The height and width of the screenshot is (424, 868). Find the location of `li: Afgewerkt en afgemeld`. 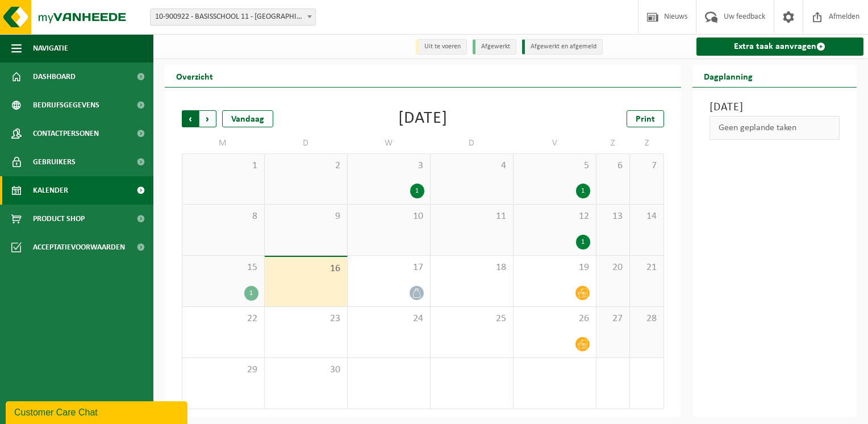

li: Afgewerkt en afgemeld is located at coordinates (562, 47).